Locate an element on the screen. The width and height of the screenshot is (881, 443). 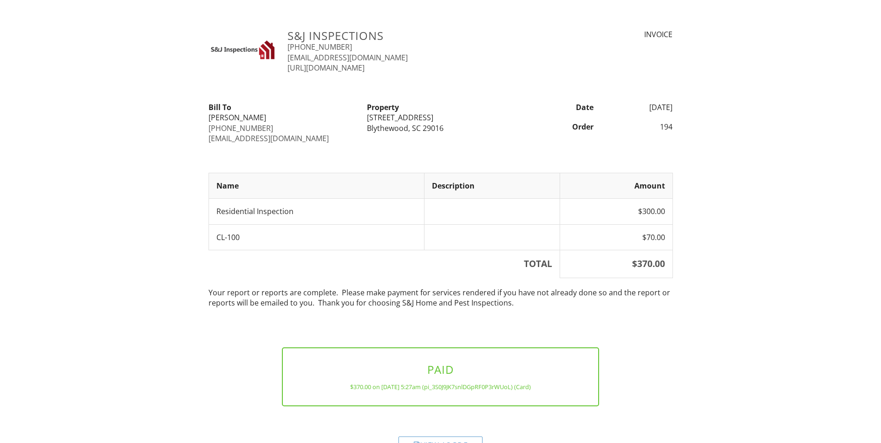
th: $370.00 is located at coordinates (616, 264).